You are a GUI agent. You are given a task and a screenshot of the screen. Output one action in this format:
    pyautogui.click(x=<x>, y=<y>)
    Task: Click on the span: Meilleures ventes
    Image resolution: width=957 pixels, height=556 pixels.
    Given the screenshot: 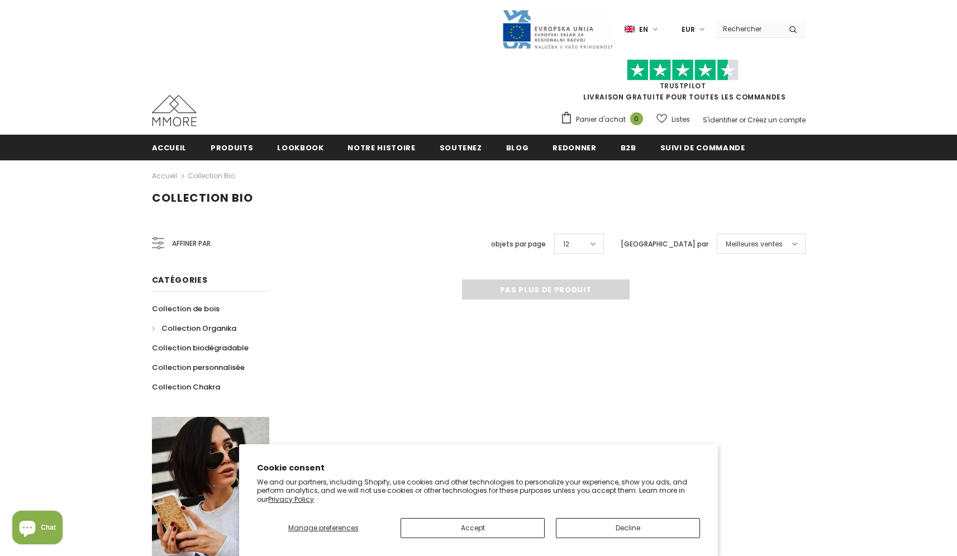 What is the action you would take?
    pyautogui.click(x=754, y=244)
    